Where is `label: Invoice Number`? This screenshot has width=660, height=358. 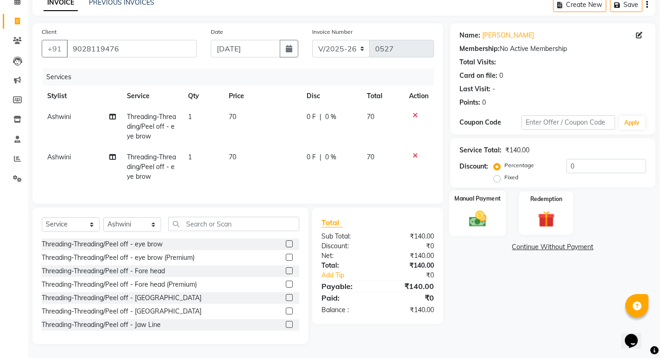 label: Invoice Number is located at coordinates (332, 32).